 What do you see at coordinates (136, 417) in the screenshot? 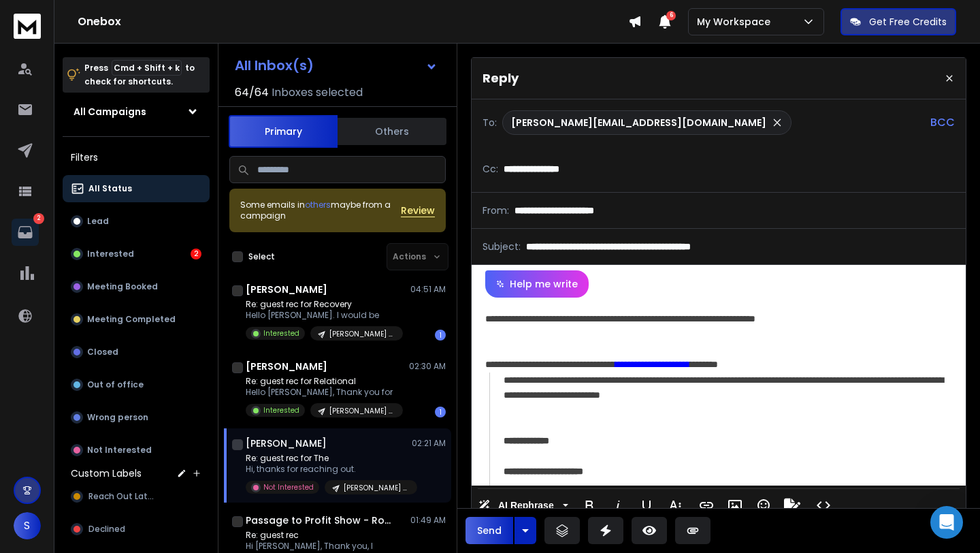
I see `button: Wrong person` at bounding box center [136, 417].